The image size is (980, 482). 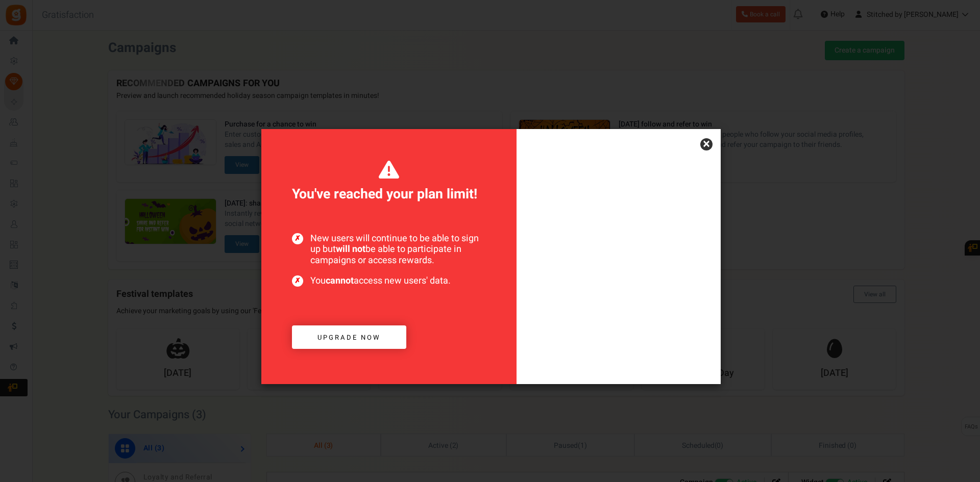 What do you see at coordinates (349, 337) in the screenshot?
I see `span: Upgrade now` at bounding box center [349, 337].